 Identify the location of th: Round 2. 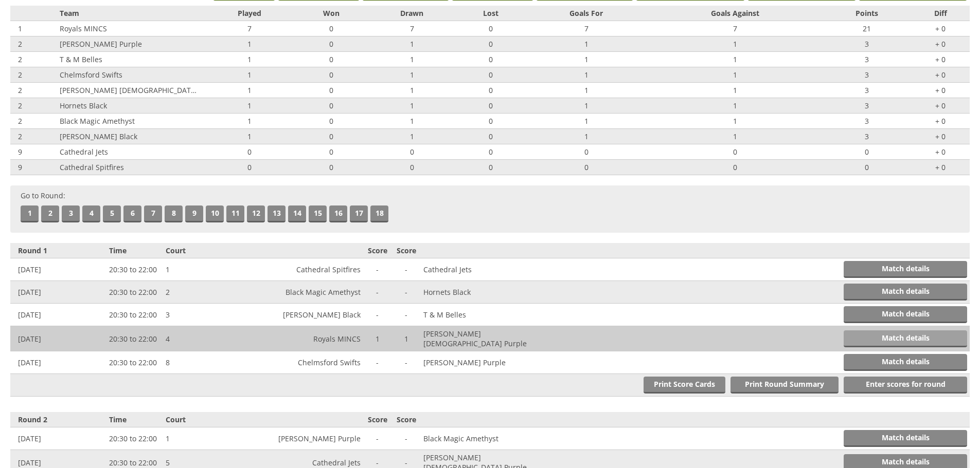
(58, 420).